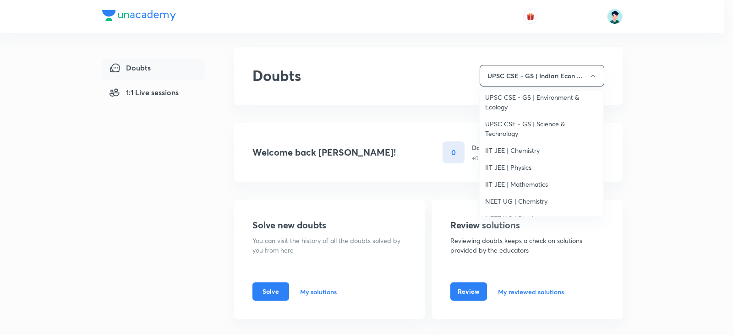  Describe the element at coordinates (542, 167) in the screenshot. I see `span: IIT JEE | Physics` at that location.